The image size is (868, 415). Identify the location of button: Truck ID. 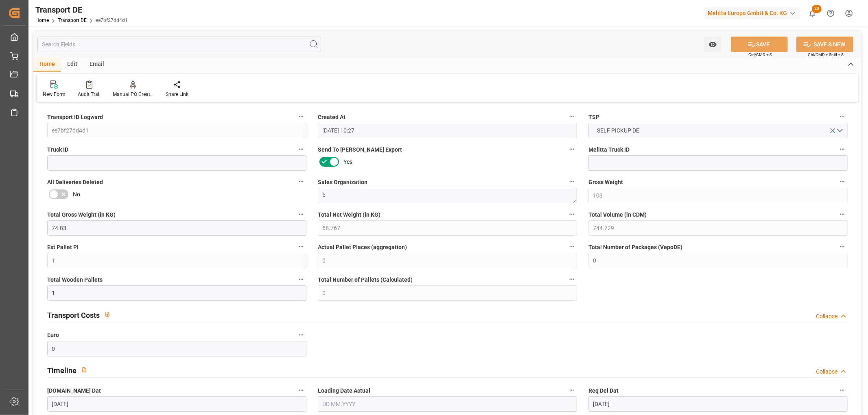
(301, 149).